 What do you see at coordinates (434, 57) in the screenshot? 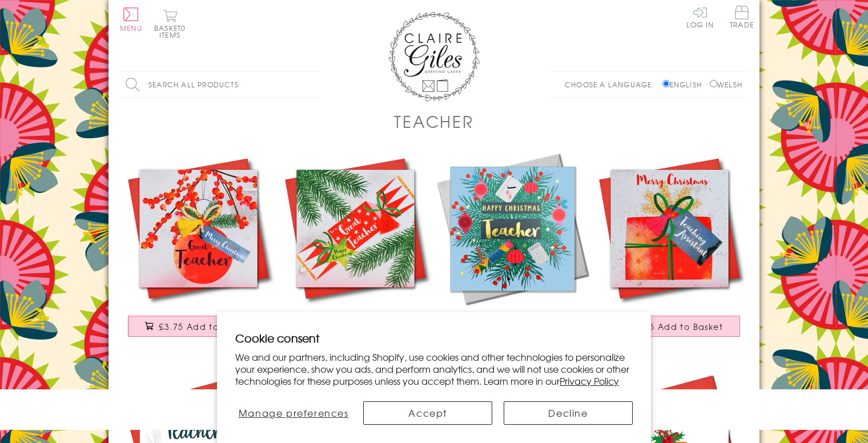
I see `img: Claire Giles Greetings Cards` at bounding box center [434, 57].